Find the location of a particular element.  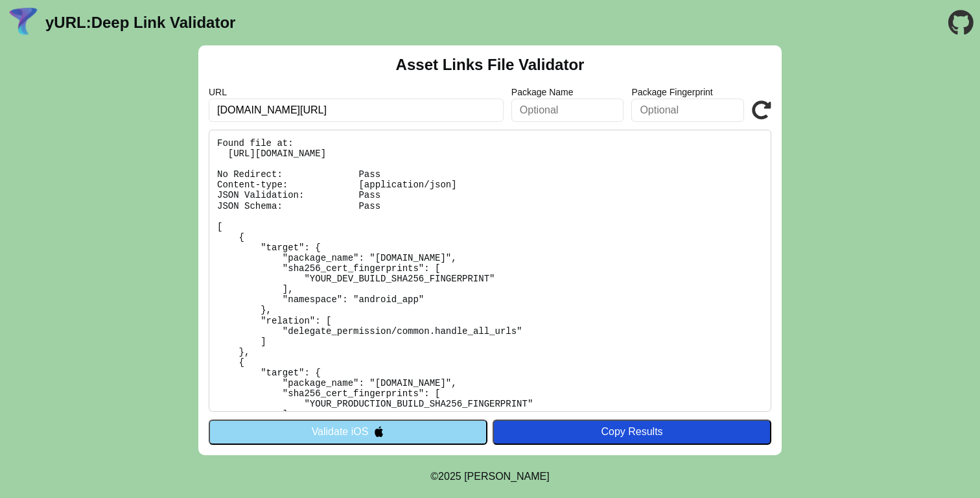

button: Validate iOS is located at coordinates (348, 432).